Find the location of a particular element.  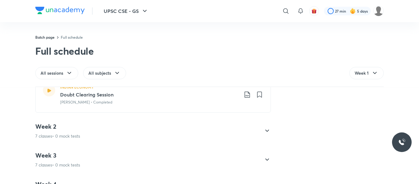

img: ttu is located at coordinates (402, 142).